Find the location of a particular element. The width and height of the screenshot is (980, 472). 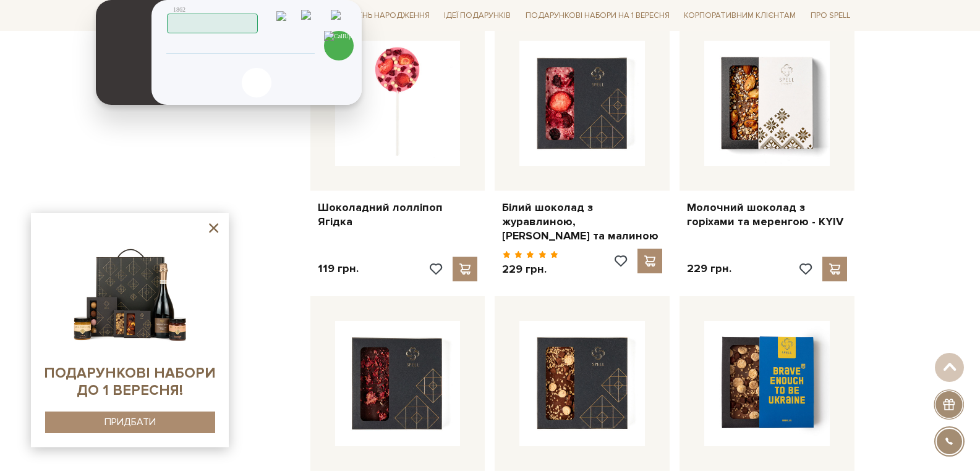

a: Про Spell is located at coordinates (830, 16).